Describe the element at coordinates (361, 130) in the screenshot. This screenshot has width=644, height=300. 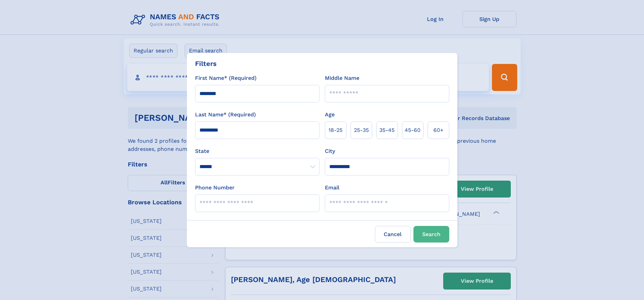
I see `span: 25‑35` at that location.